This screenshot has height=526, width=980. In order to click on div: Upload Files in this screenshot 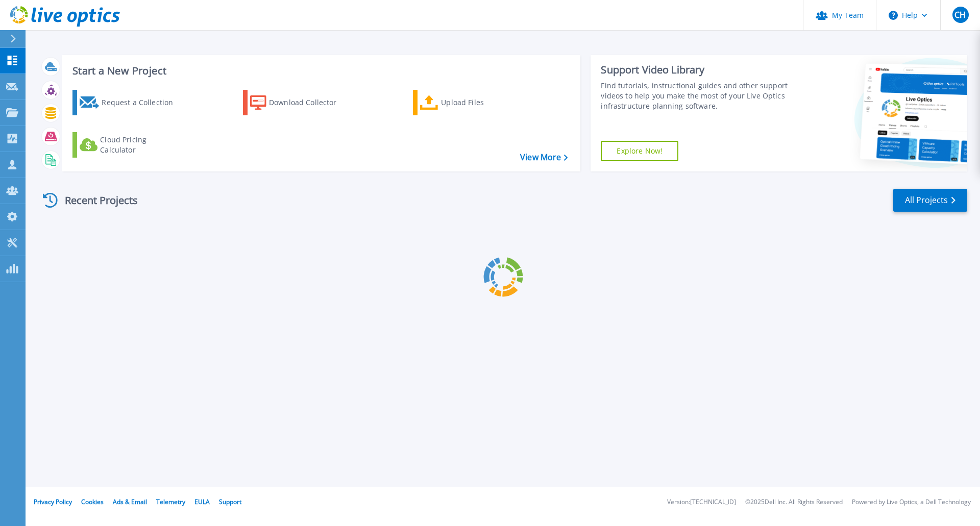, I will do `click(482, 103)`.